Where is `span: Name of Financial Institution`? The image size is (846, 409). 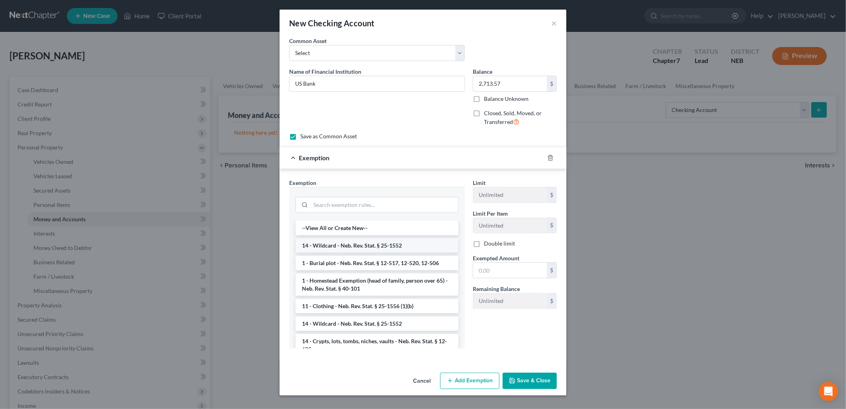 span: Name of Financial Institution is located at coordinates (325, 71).